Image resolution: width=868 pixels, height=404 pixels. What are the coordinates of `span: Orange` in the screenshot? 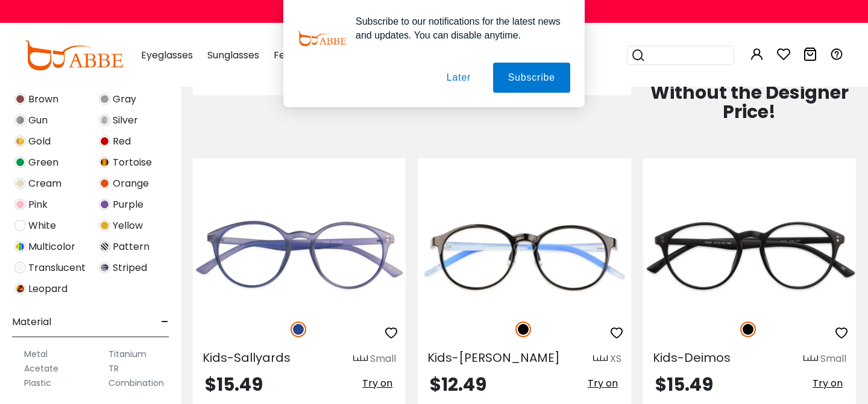 It's located at (131, 184).